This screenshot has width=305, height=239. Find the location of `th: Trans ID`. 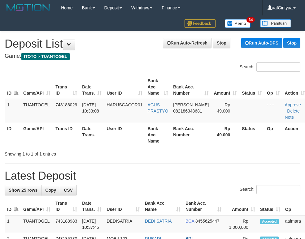

th: Trans ID is located at coordinates (66, 135).